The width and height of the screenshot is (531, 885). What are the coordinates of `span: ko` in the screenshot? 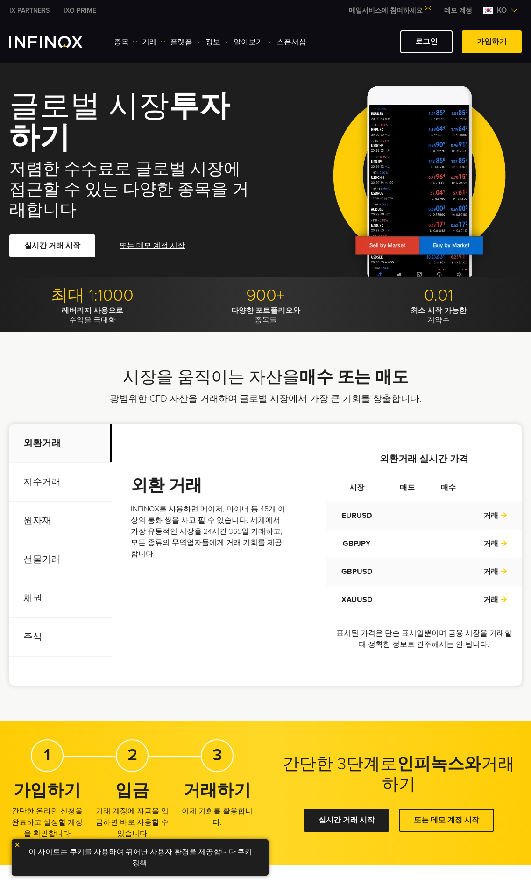 It's located at (502, 10).